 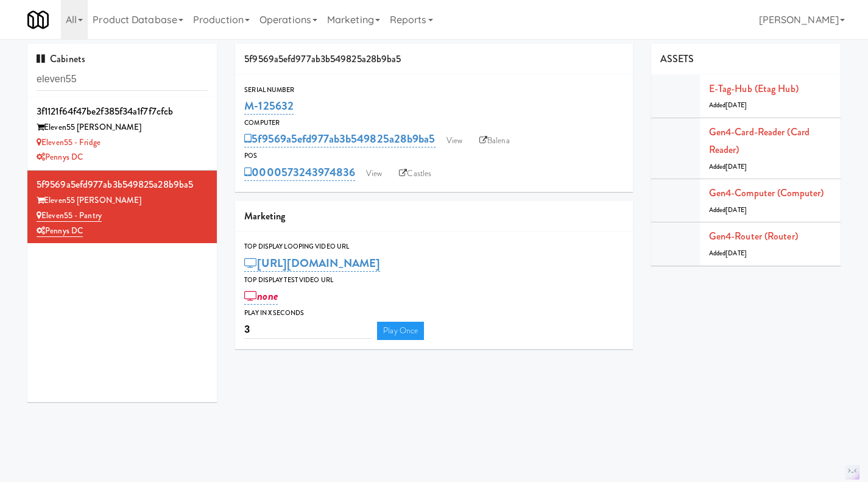 What do you see at coordinates (759, 141) in the screenshot?
I see `a: Gen4-card-reader (Card Reader)` at bounding box center [759, 141].